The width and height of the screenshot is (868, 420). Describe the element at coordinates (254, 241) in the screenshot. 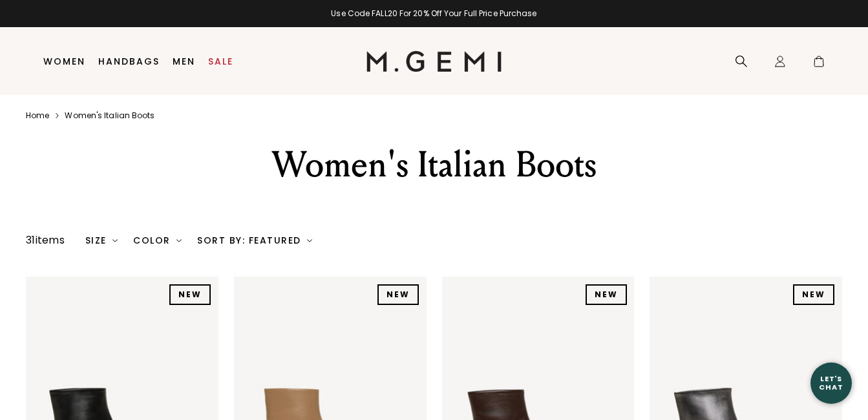

I see `div: Sort By: Featured` at that location.